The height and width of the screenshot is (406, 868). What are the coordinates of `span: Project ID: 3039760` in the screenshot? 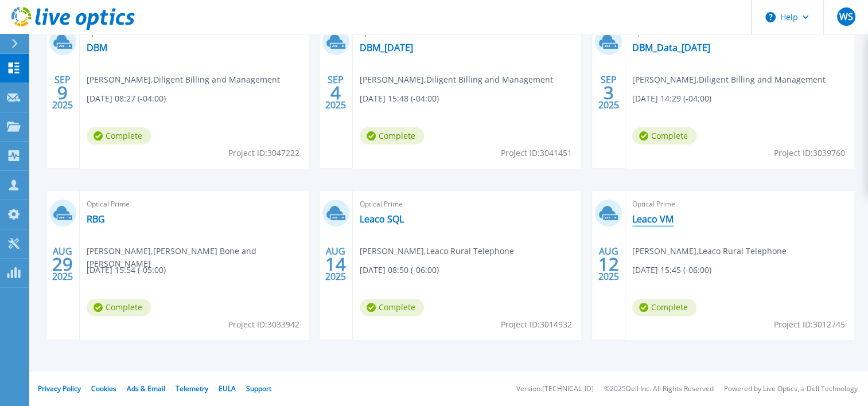 It's located at (809, 153).